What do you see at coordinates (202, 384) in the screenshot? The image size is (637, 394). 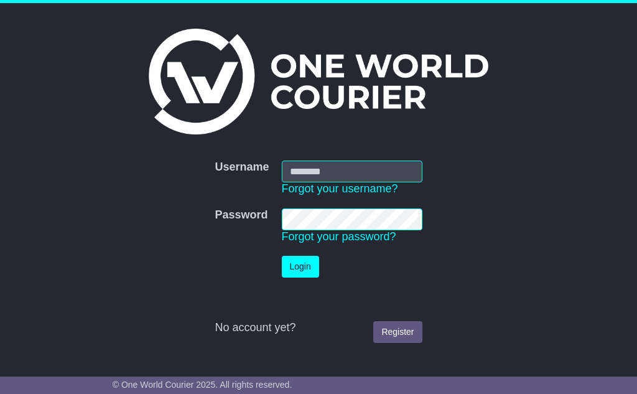 I see `span: © One World Courier 2025. All rights reserved.` at bounding box center [202, 384].